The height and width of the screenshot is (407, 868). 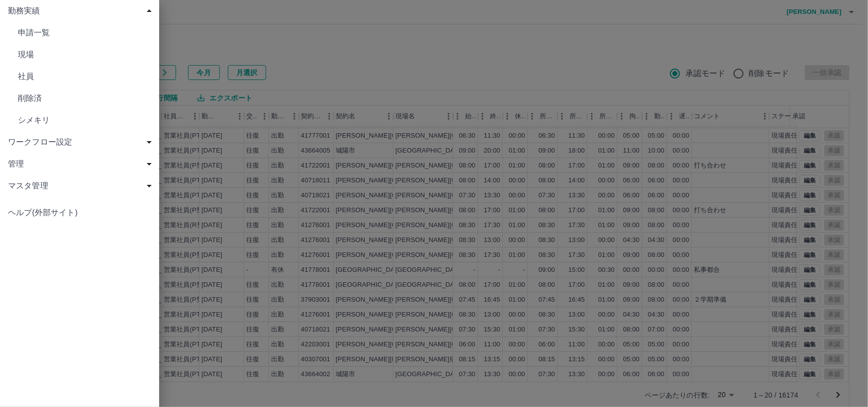 I want to click on span: 社員, so click(x=84, y=77).